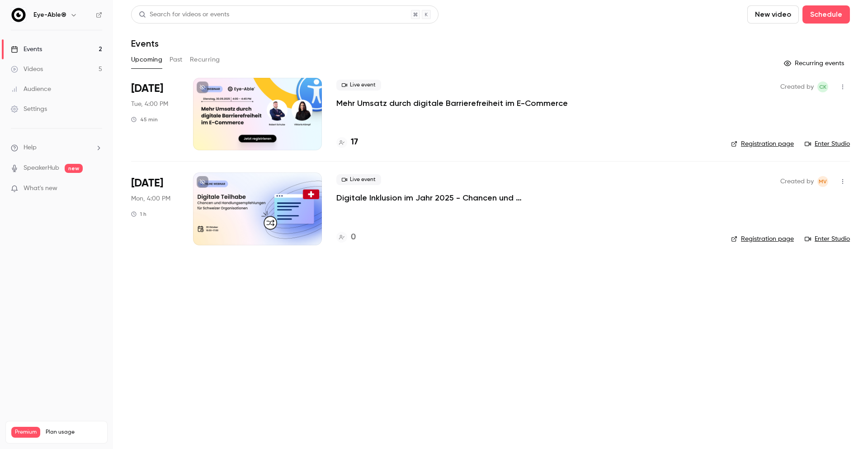 Image resolution: width=868 pixels, height=449 pixels. What do you see at coordinates (205, 60) in the screenshot?
I see `button: Recurring` at bounding box center [205, 60].